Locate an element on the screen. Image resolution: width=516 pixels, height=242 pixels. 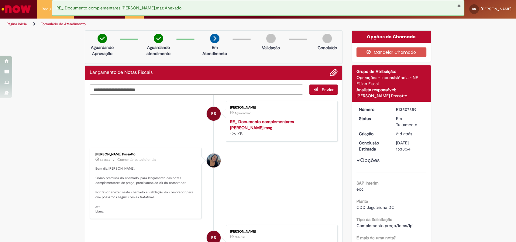
p: Concluído is located at coordinates (328, 48).